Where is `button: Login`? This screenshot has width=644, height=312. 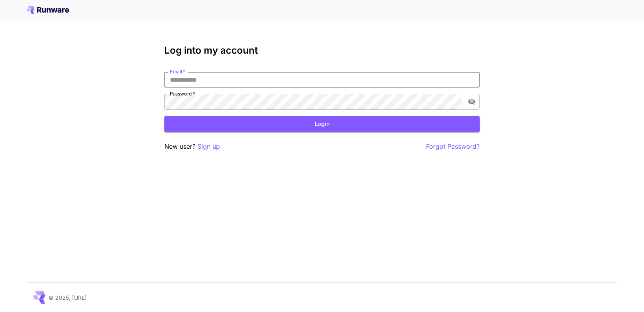 button: Login is located at coordinates (322, 123).